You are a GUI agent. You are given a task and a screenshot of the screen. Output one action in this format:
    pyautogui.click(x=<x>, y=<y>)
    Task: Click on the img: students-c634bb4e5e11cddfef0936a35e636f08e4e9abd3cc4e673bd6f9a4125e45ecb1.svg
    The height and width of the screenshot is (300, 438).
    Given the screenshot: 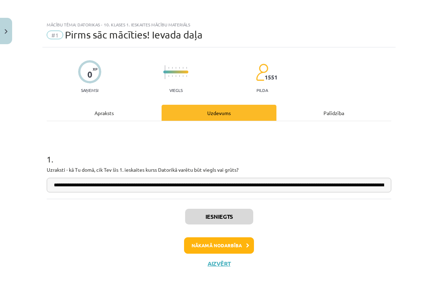 What is the action you would take?
    pyautogui.click(x=262, y=72)
    